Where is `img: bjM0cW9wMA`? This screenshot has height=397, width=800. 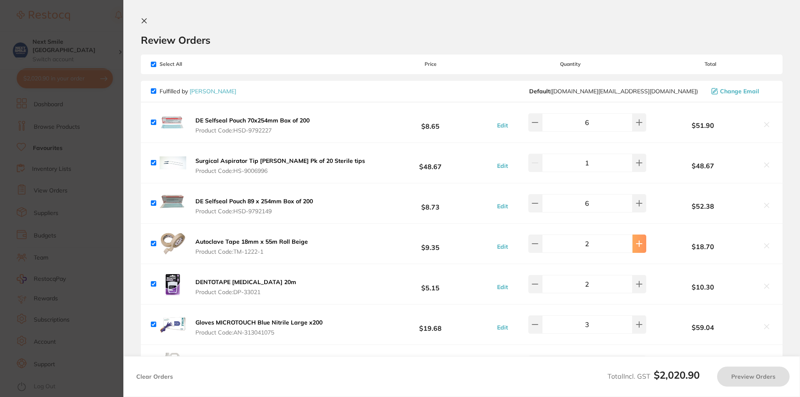
img: bjM0cW9wMA is located at coordinates (173, 365).